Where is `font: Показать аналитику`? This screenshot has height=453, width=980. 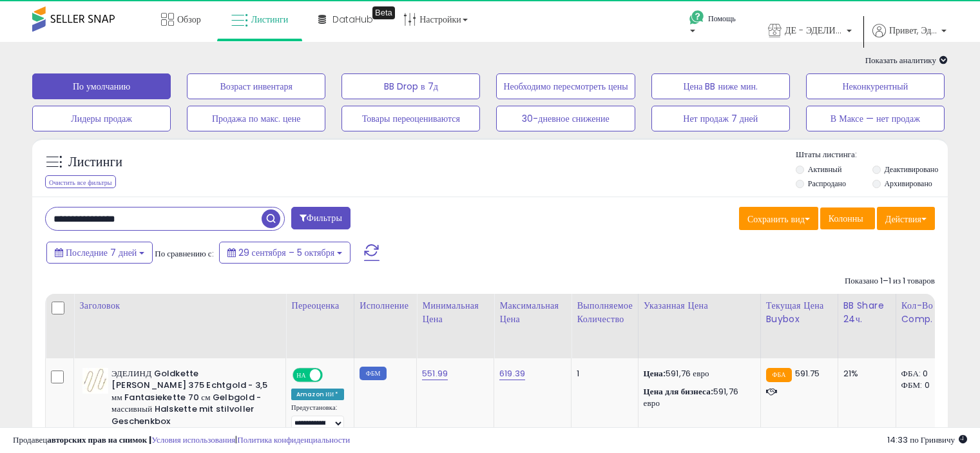
font: Показать аналитику is located at coordinates (900, 60).